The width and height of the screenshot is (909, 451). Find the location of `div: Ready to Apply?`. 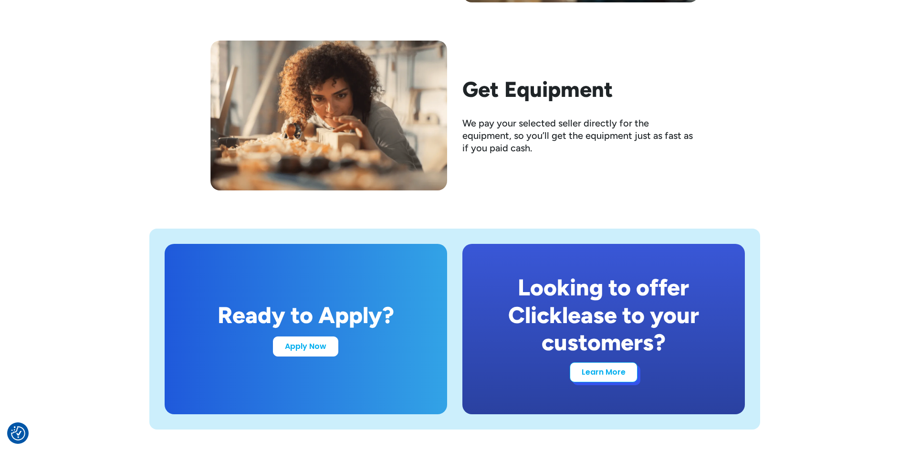

div: Ready to Apply? is located at coordinates (306, 315).